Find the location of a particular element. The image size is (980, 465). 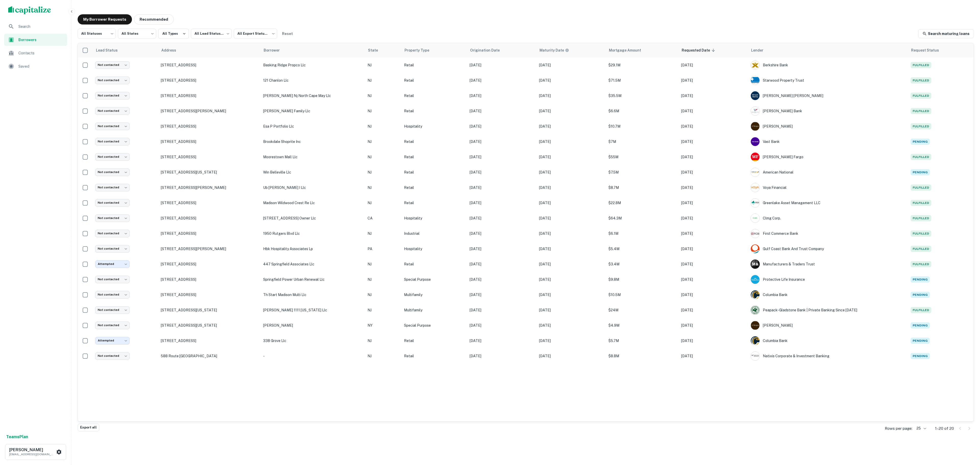

span: Lead Status is located at coordinates (110, 51).